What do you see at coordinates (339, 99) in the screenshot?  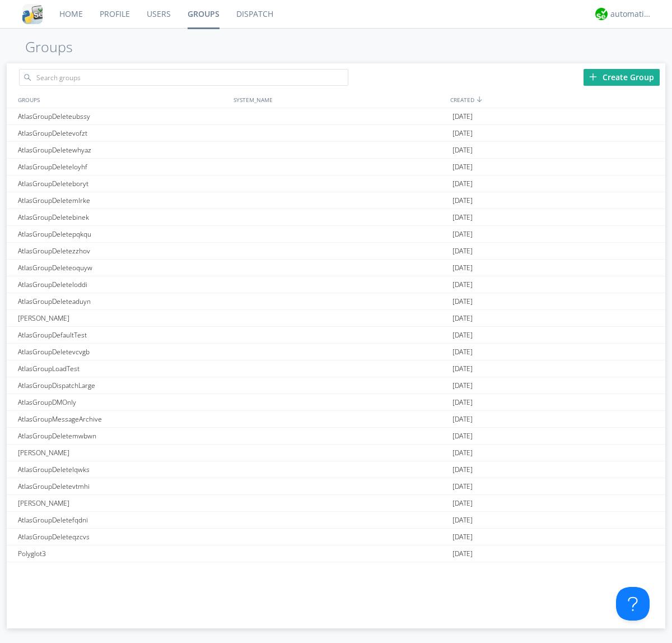 I see `div: SYSTEM_NAME` at bounding box center [339, 99].